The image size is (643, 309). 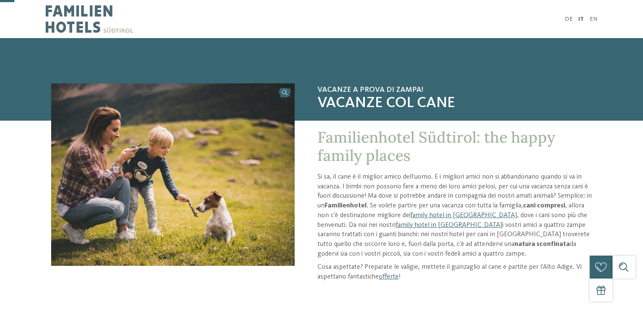 I want to click on span: Vacanze col cane, so click(x=455, y=103).